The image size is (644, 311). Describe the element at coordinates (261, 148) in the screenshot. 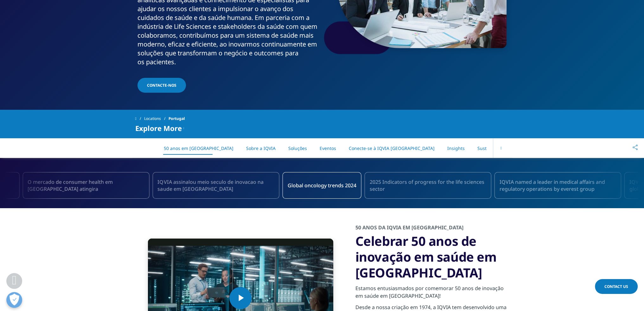

I see `a: Sobre a IQVIA` at that location.